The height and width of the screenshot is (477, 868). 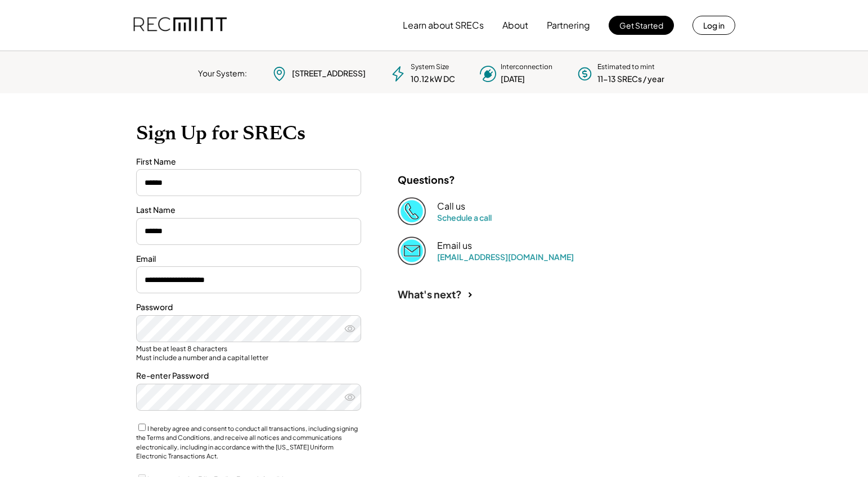 I want to click on div: 10.12 kW DC, so click(x=433, y=80).